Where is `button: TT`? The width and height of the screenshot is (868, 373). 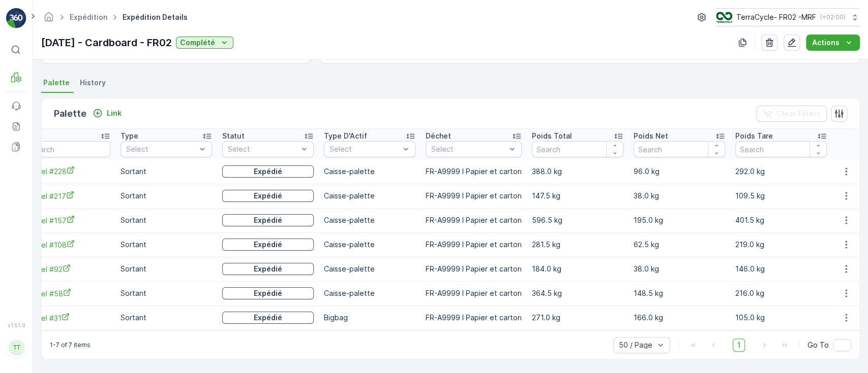
button: TT is located at coordinates (16, 348).